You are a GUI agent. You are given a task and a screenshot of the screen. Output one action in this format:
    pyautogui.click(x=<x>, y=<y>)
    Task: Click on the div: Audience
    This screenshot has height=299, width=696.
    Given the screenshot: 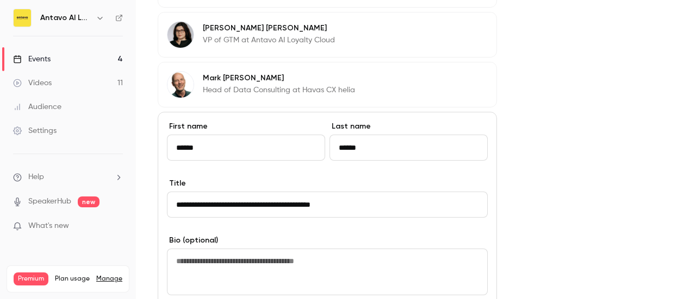 What is the action you would take?
    pyautogui.click(x=37, y=107)
    